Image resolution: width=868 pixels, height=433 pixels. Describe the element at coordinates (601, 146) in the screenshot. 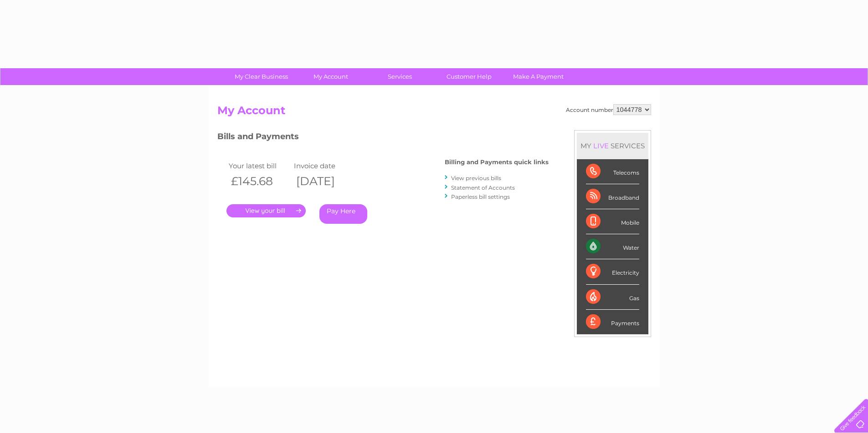

I see `div: LIVE` at that location.